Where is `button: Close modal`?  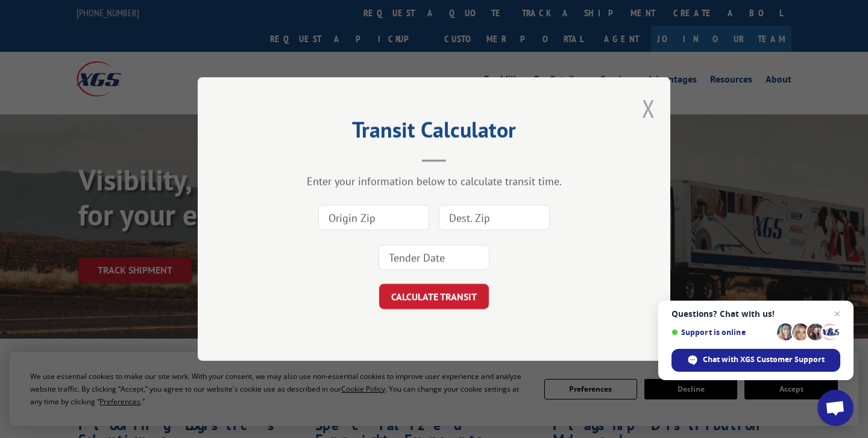 button: Close modal is located at coordinates (649, 107).